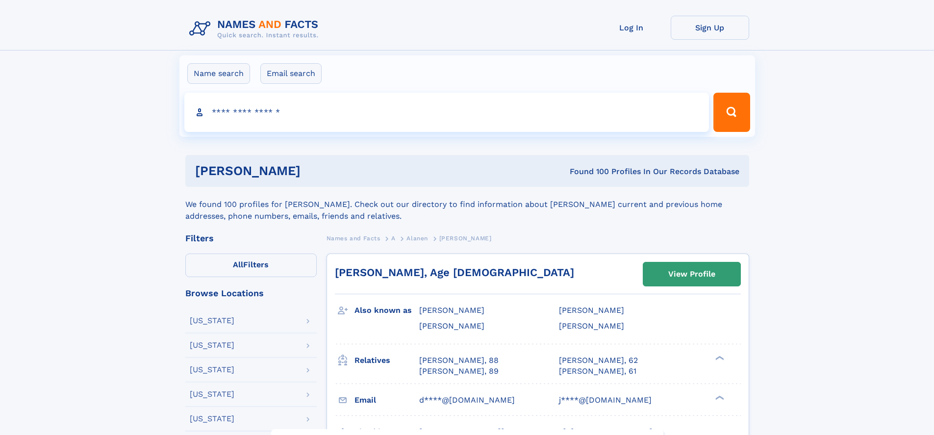 This screenshot has height=435, width=934. What do you see at coordinates (692, 274) in the screenshot?
I see `a: View Profile` at bounding box center [692, 274].